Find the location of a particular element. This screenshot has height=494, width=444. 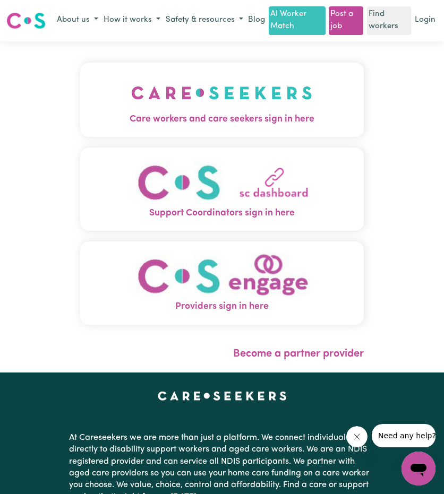

span: Providers sign in here is located at coordinates (221, 307).